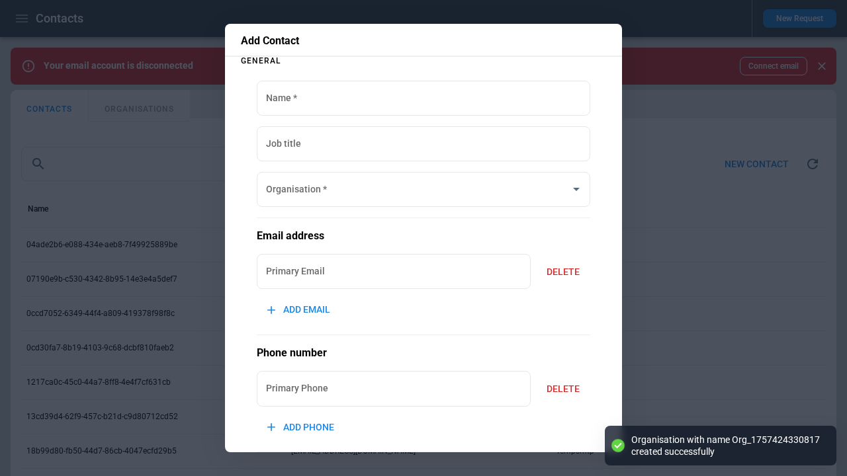 Image resolution: width=847 pixels, height=476 pixels. I want to click on h5: Phone number, so click(423, 353).